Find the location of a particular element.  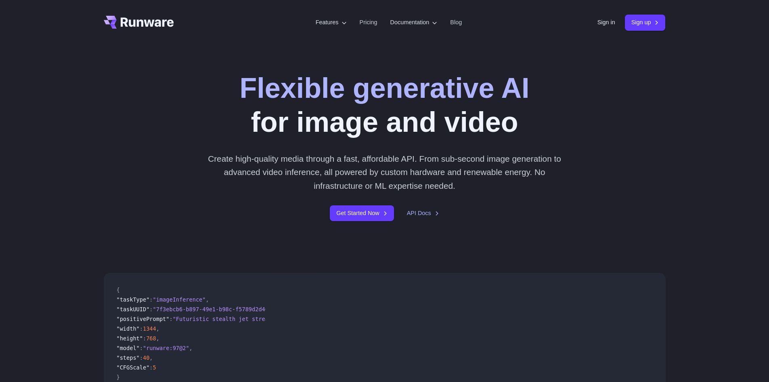

span: "Futuristic stealth jet streaking through a neon-lit cityscape with glowing purple exhaust" is located at coordinates (323, 319).